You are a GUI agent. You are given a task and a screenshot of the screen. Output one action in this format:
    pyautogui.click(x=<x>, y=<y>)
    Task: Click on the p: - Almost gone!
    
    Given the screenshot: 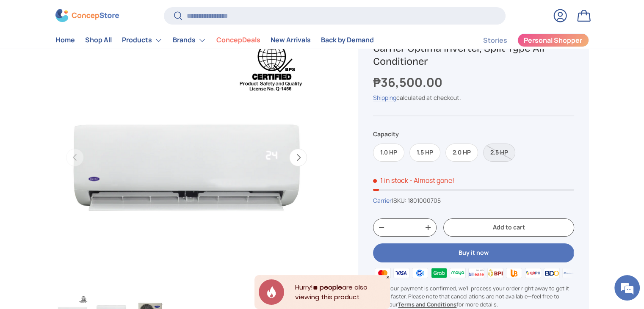 What is the action you would take?
    pyautogui.click(x=432, y=180)
    